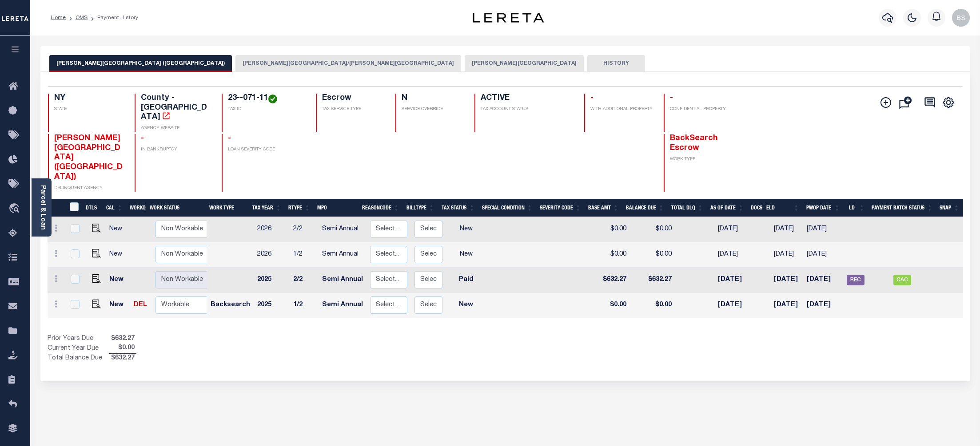 This screenshot has width=980, height=446. I want to click on p: WORK TYPE, so click(705, 159).